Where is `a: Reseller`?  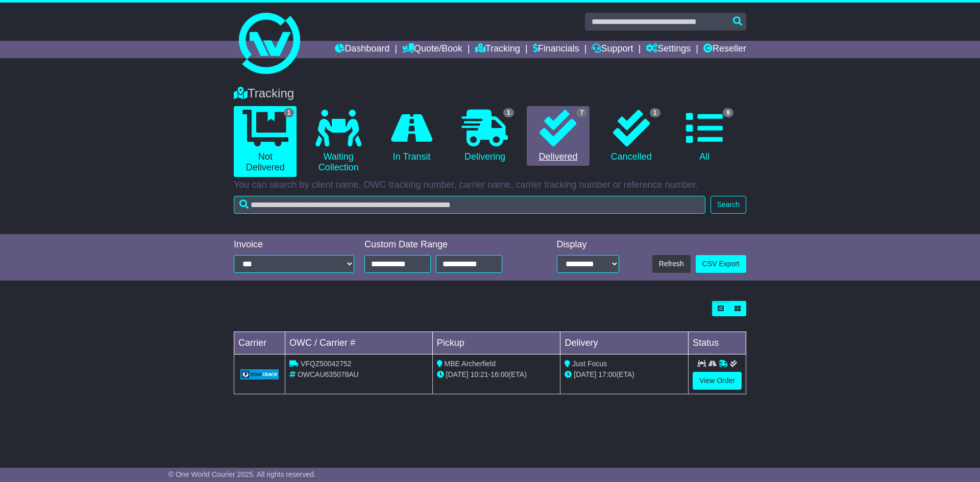
a: Reseller is located at coordinates (725, 50).